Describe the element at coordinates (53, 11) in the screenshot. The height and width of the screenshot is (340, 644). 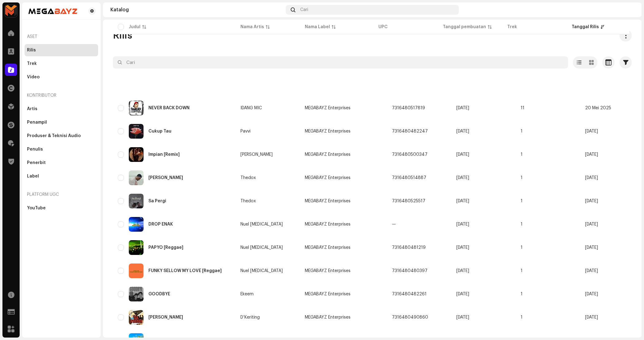
I see `img: ea3f5b01-c1b1-4518-9e19-4d24e8c5836b` at that location.